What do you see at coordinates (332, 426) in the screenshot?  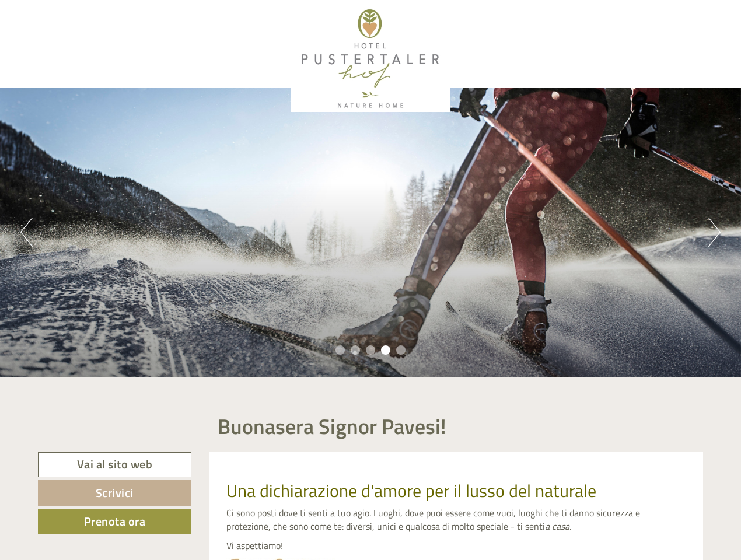 I see `h1: Buonasera Signor Pavesi!` at bounding box center [332, 426].